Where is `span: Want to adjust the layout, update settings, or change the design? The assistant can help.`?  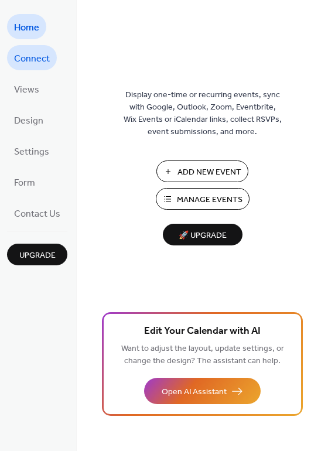
span: Want to adjust the layout, update settings, or change the design? The assistant can help. is located at coordinates (203, 355).